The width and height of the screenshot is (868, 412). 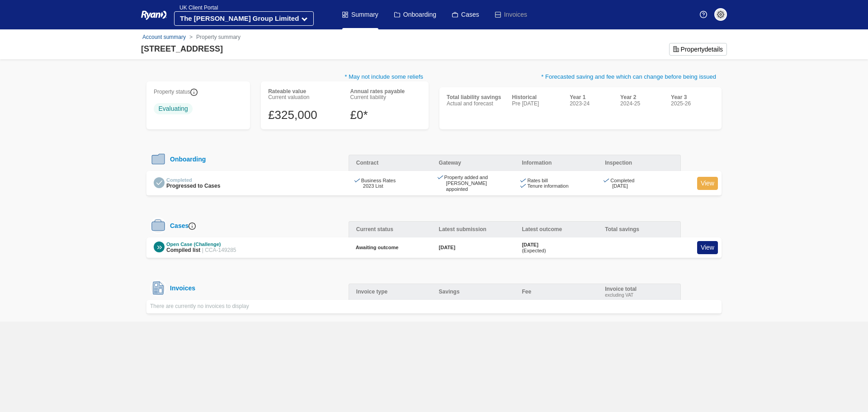 I want to click on div: Latest submission, so click(x=473, y=229).